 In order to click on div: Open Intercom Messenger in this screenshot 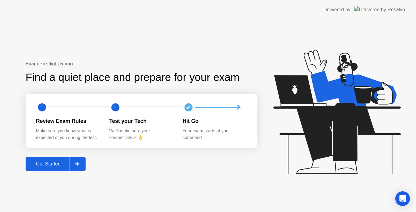, I will do `click(403, 199)`.